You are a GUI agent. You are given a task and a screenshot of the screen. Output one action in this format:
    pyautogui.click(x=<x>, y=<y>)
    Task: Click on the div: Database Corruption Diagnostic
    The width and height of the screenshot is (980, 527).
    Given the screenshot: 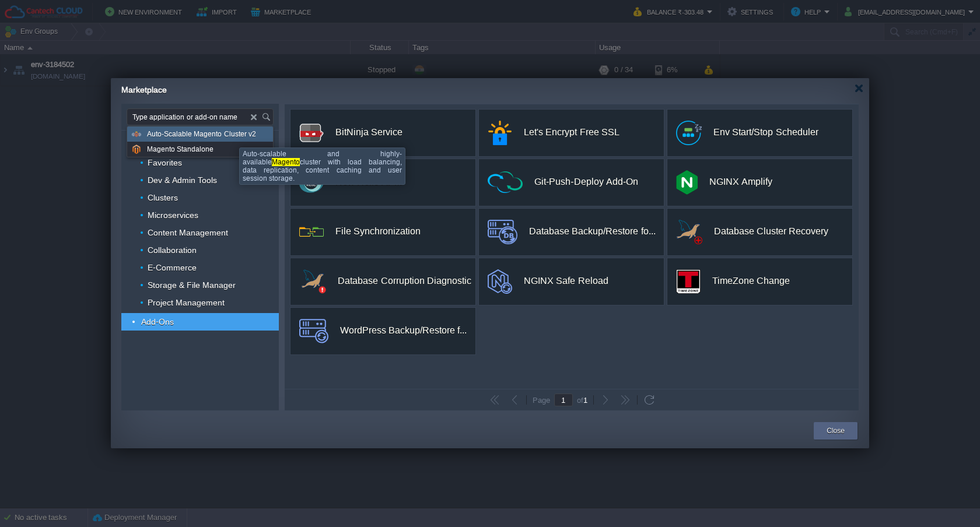 What is the action you would take?
    pyautogui.click(x=404, y=281)
    